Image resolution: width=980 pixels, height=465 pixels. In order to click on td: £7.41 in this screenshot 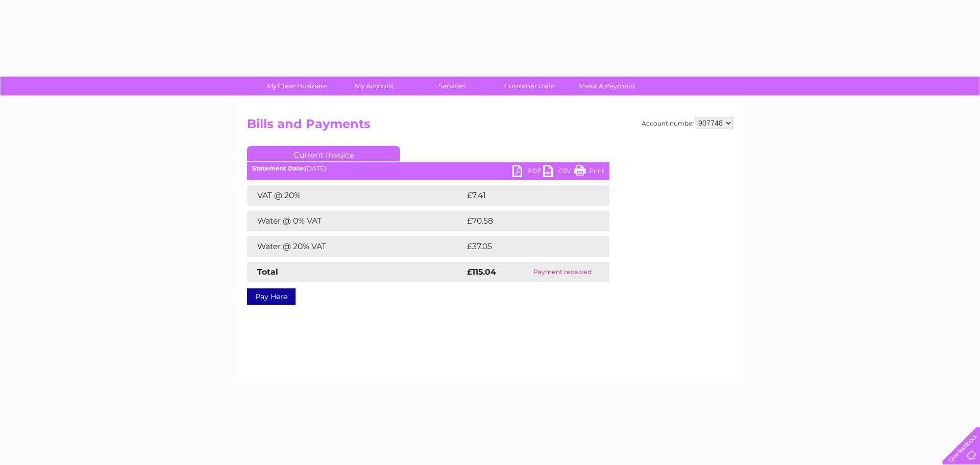, I will do `click(524, 196)`.